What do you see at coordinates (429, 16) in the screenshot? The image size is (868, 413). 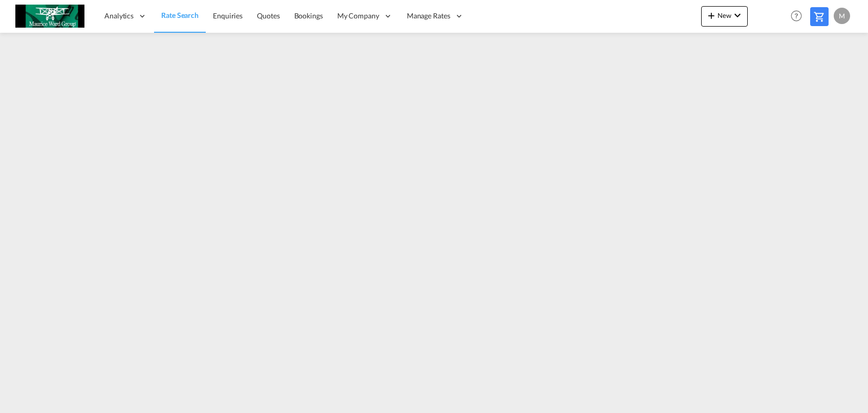 I see `span: Manage Rates` at bounding box center [429, 16].